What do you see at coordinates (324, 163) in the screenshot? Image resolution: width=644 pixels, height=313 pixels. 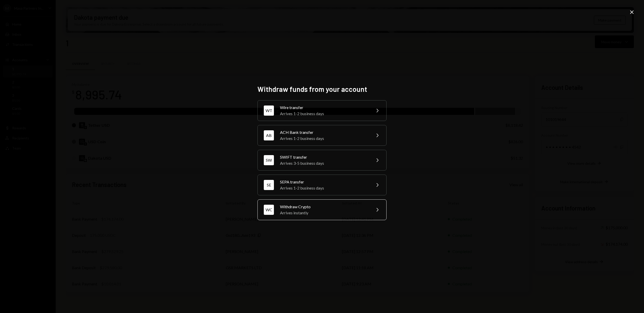 I see `div: Arrives 3-5 business days` at bounding box center [324, 163].